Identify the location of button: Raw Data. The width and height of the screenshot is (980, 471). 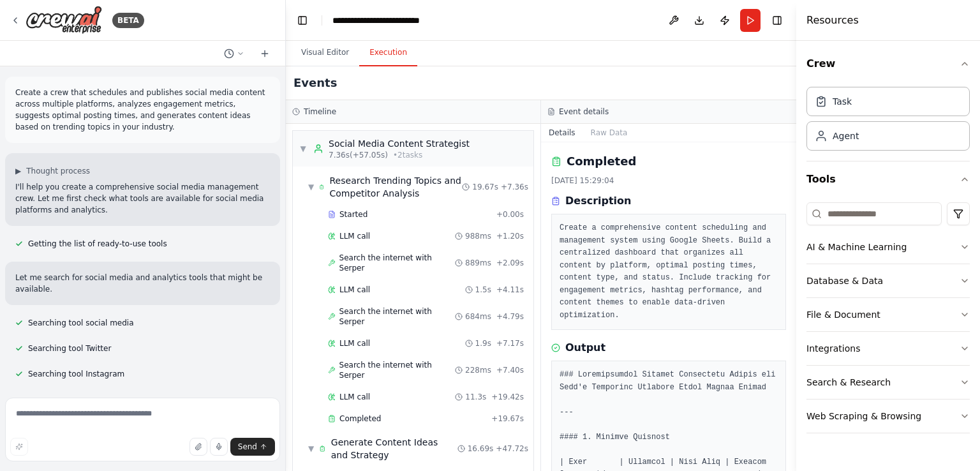
(609, 133).